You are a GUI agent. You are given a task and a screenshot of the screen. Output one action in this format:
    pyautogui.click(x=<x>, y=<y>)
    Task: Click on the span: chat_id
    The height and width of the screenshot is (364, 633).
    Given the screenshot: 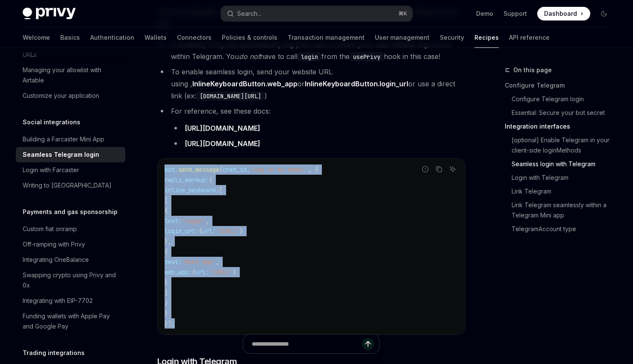 What is the action you would take?
    pyautogui.click(x=235, y=170)
    